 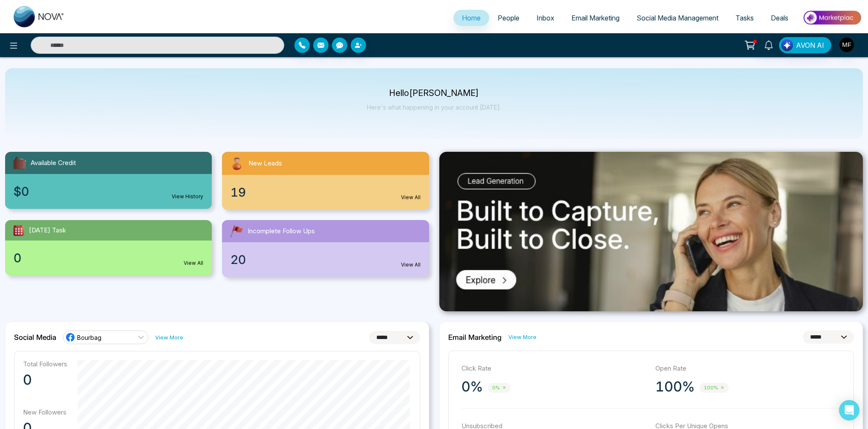 I want to click on a: New Leads19View All, so click(x=325, y=181).